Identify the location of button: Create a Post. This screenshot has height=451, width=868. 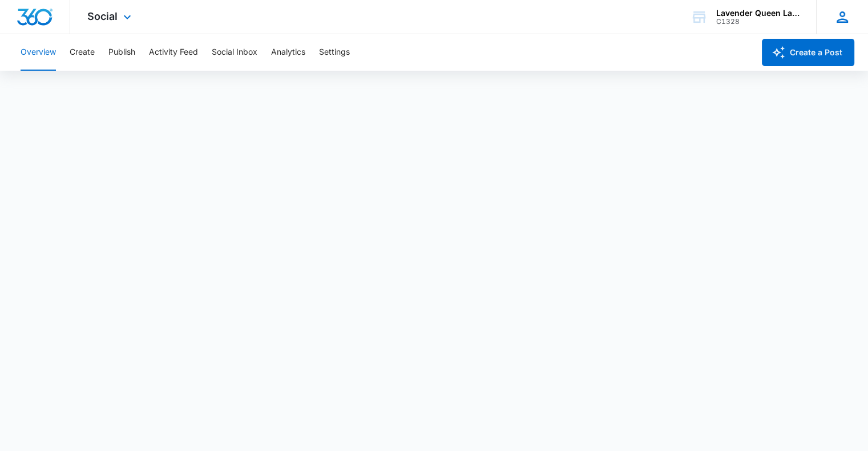
(808, 53).